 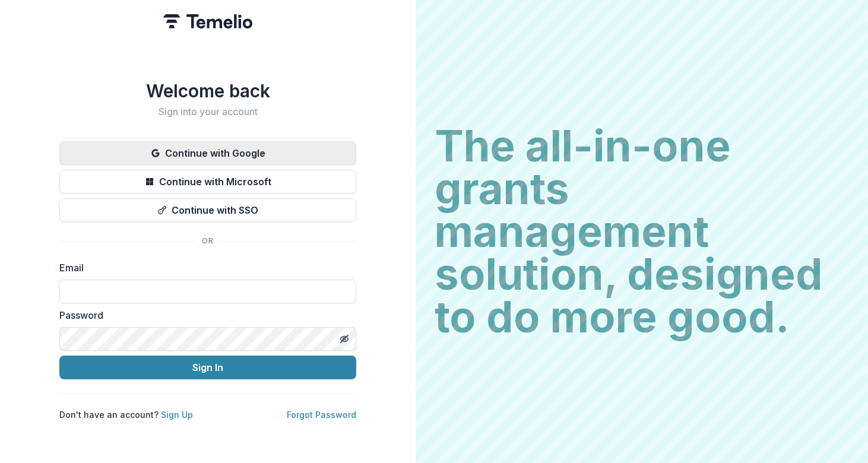 I want to click on label: Password, so click(x=204, y=315).